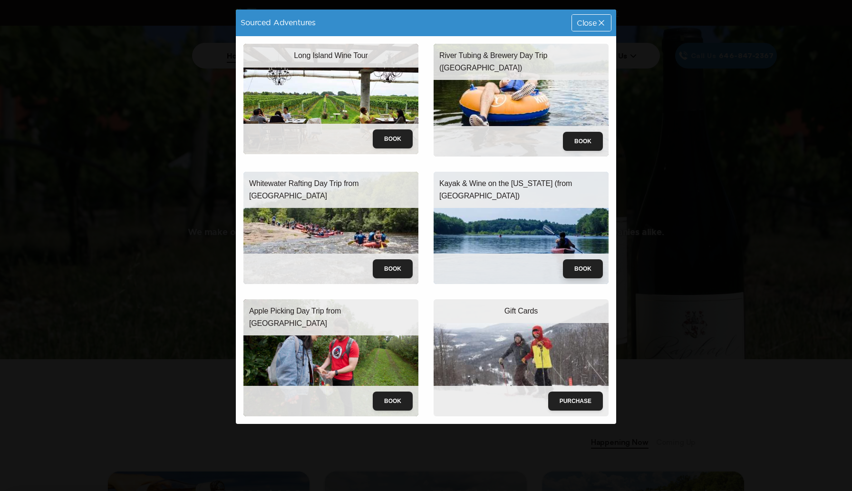 This screenshot has height=491, width=852. I want to click on img: kayak-wine.jpeg, so click(521, 228).